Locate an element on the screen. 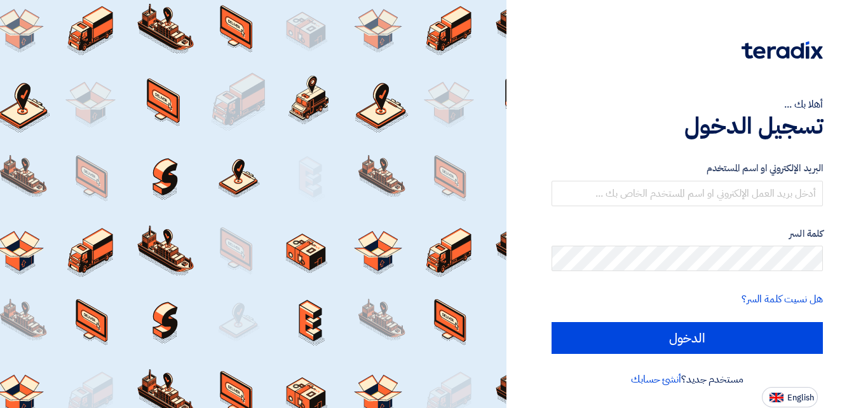  input: الدخول is located at coordinates (687, 338).